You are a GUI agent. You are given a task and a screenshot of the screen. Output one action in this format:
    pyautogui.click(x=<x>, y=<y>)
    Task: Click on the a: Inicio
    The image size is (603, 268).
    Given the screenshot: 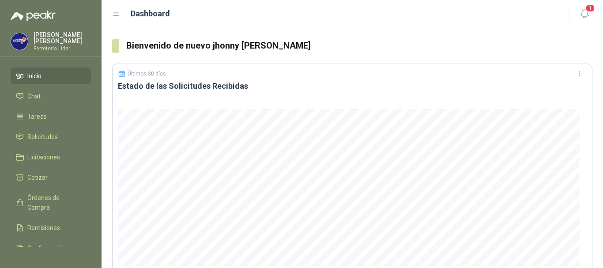 What is the action you would take?
    pyautogui.click(x=51, y=76)
    